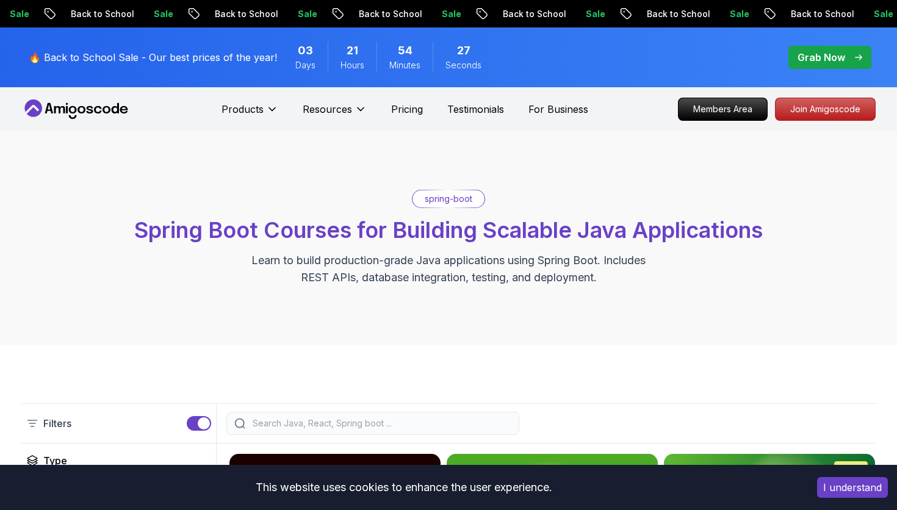  Describe the element at coordinates (449, 199) in the screenshot. I see `p: spring-boot` at that location.